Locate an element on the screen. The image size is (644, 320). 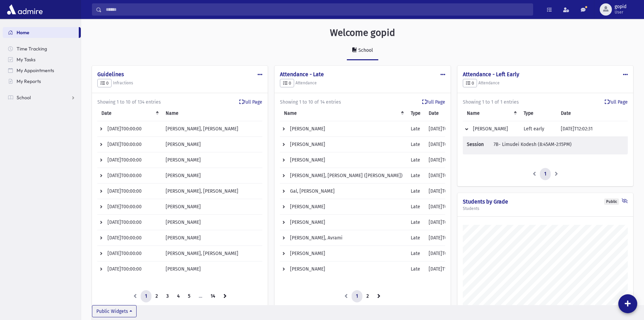
h4: Students by Grade is located at coordinates (545, 201).